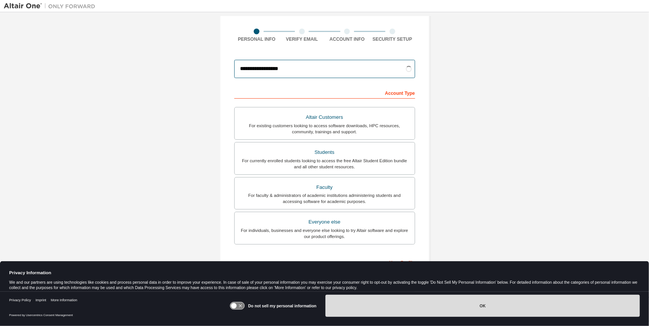 This screenshot has width=649, height=326. I want to click on div: Altair Customers, so click(324, 117).